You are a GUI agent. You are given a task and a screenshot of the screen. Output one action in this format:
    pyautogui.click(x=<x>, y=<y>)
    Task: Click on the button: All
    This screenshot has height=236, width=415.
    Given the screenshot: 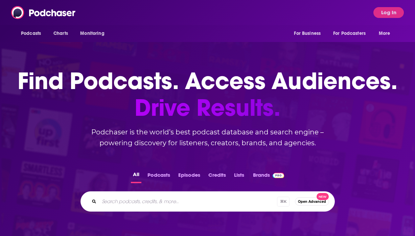 What is the action you would take?
    pyautogui.click(x=136, y=176)
    